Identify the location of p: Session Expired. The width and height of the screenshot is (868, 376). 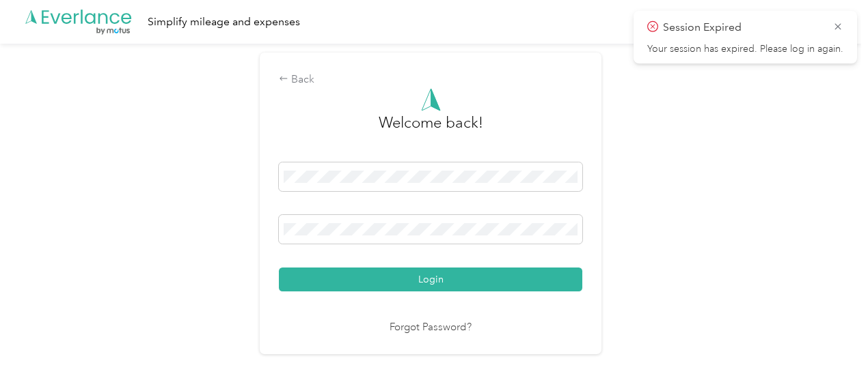
(744, 27).